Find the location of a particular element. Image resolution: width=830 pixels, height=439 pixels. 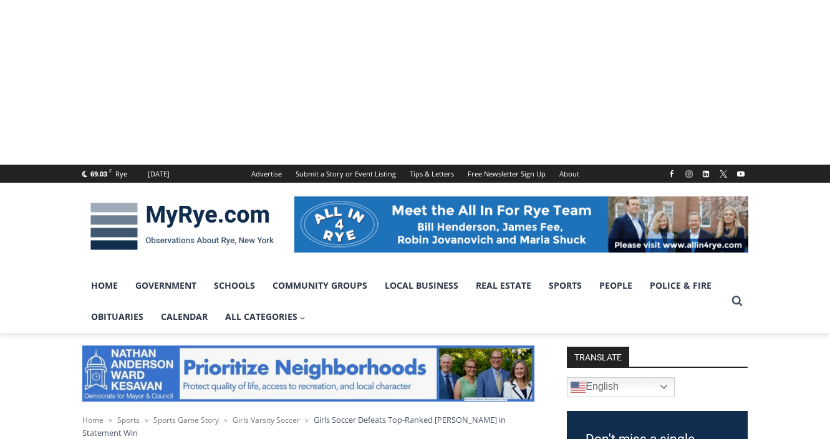

a: Obituaries is located at coordinates (117, 317).